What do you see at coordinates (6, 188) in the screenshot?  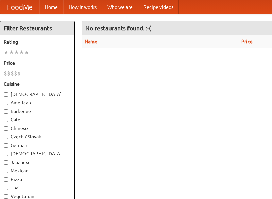 I see `input: Thai` at bounding box center [6, 188].